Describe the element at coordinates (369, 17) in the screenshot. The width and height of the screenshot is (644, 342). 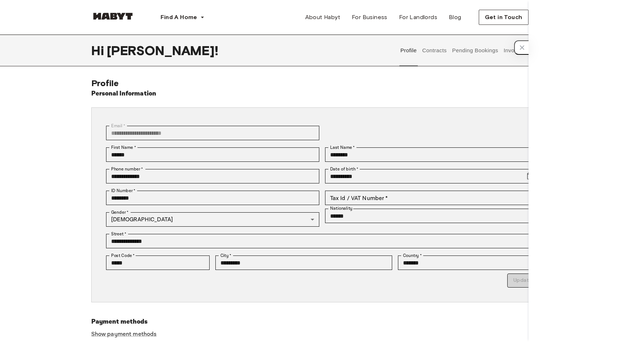
I see `span: For Business` at that location.